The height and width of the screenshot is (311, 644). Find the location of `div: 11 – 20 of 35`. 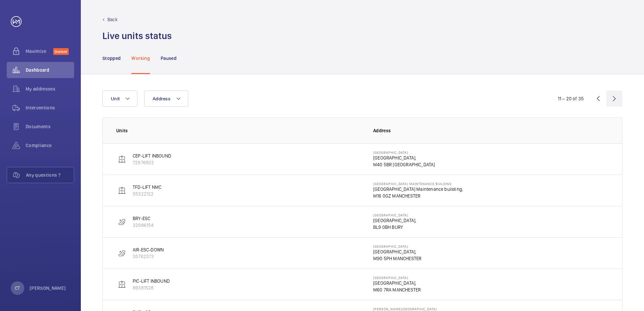

div: 11 – 20 of 35 is located at coordinates (571, 99).